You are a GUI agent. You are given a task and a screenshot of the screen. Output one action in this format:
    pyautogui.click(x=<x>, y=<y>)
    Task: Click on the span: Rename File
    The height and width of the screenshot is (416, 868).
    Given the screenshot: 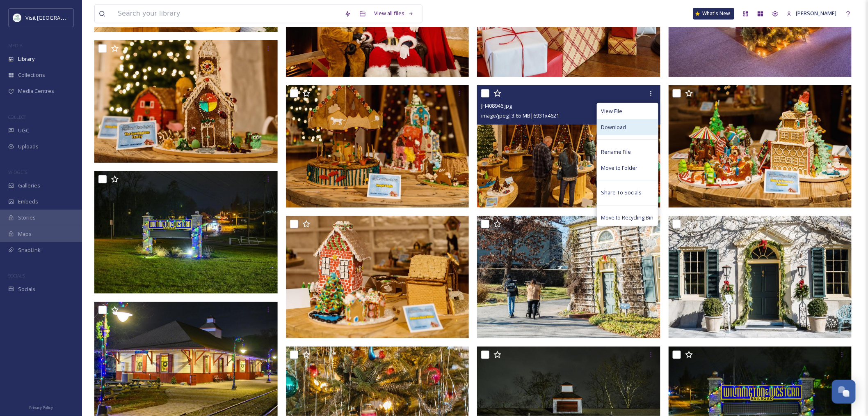 What is the action you would take?
    pyautogui.click(x=616, y=152)
    